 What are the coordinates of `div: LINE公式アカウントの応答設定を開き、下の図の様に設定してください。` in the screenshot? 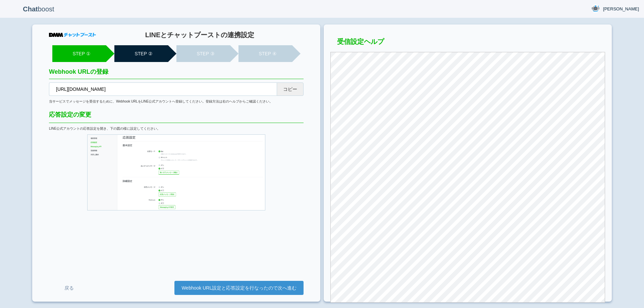 It's located at (176, 129).